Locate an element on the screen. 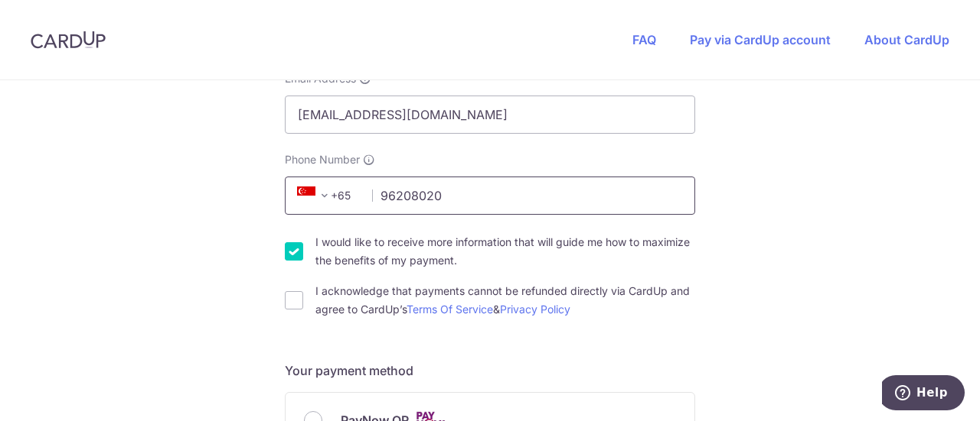 This screenshot has width=980, height=421. label: I would like to receive more information that will guide me how to maximize the benefits of my pa... is located at coordinates (505, 252).